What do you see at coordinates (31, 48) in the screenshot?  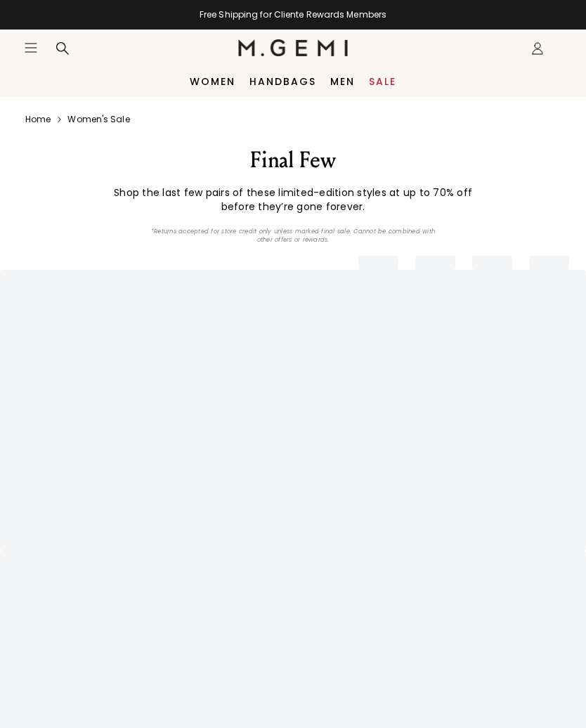 I see `button: Open site menu` at bounding box center [31, 48].